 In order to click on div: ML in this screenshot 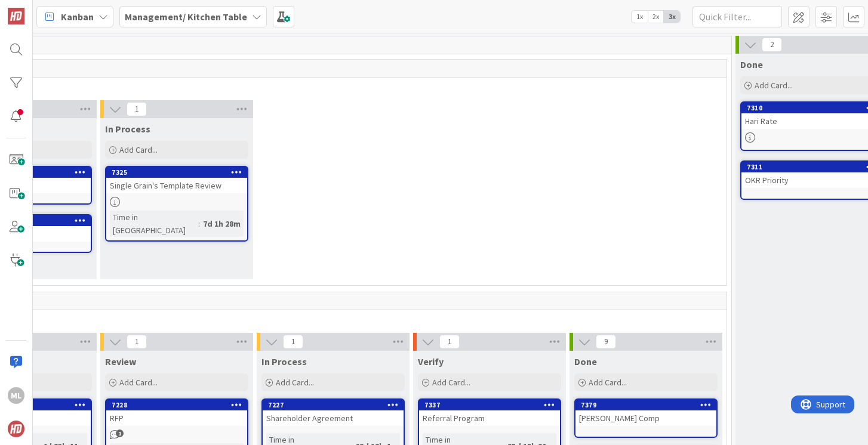, I will do `click(16, 395)`.